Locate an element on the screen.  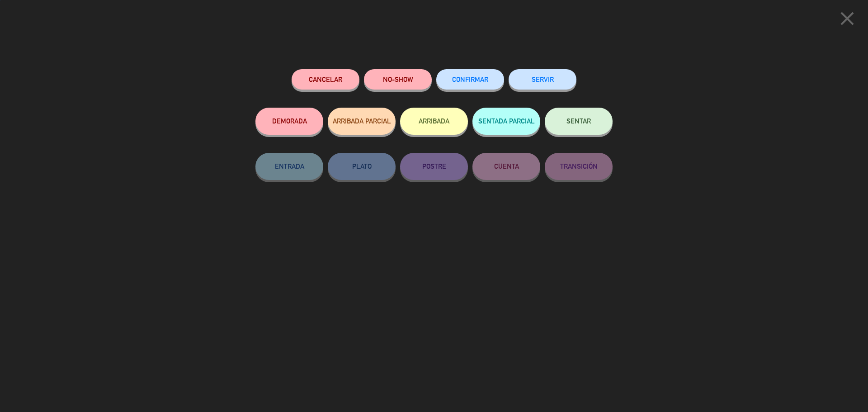
span: ARRIBADA PARCIAL is located at coordinates (362, 121).